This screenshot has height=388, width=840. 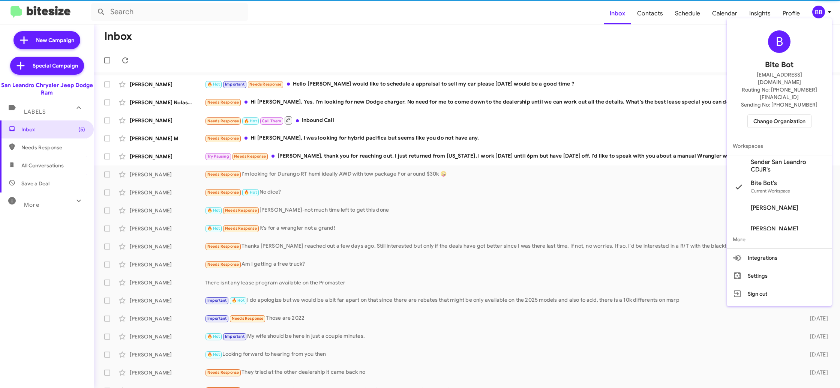 I want to click on span: Current Workspace, so click(x=770, y=191).